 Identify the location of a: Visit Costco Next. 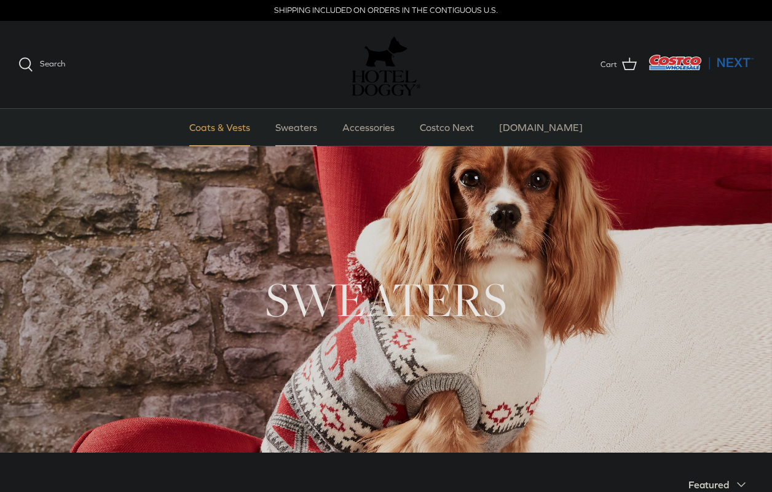
(701, 67).